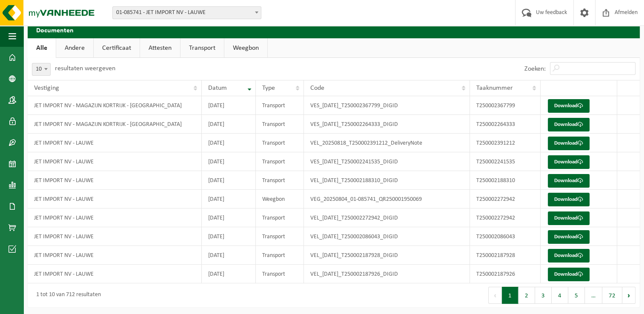 The height and width of the screenshot is (314, 644). Describe the element at coordinates (495, 88) in the screenshot. I see `span: Taaknummer` at that location.